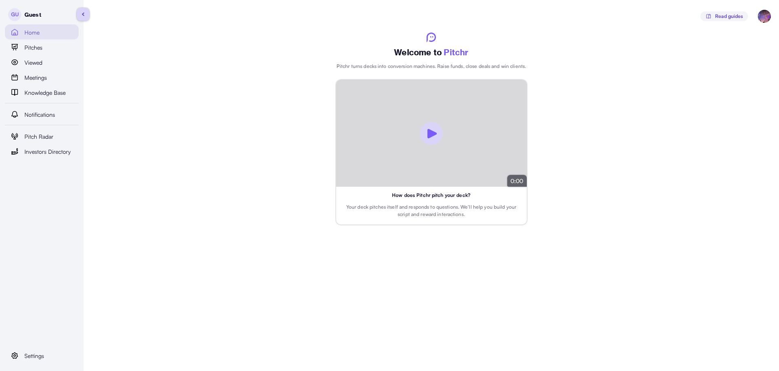 This screenshot has width=779, height=371. What do you see at coordinates (83, 14) in the screenshot?
I see `button: sidebar-button` at bounding box center [83, 14].